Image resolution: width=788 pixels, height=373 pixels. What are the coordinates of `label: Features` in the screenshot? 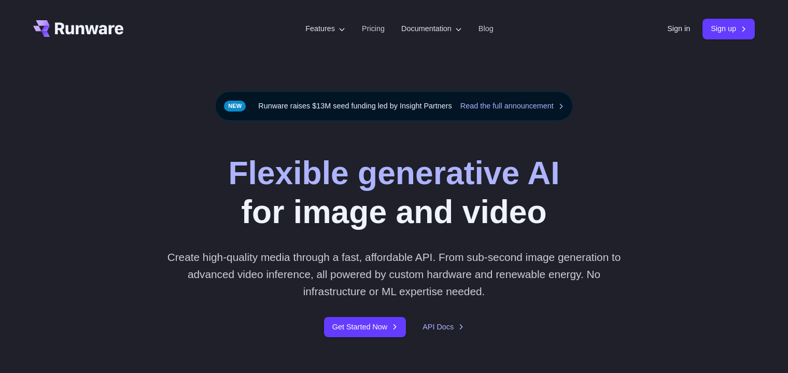 It's located at (325, 29).